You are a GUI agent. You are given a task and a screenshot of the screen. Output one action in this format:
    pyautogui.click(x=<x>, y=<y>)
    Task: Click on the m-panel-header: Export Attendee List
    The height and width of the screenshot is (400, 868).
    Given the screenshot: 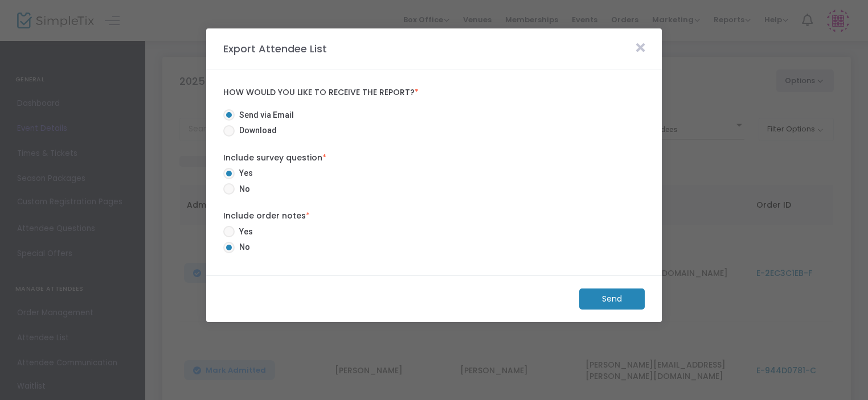 What is the action you would take?
    pyautogui.click(x=434, y=49)
    